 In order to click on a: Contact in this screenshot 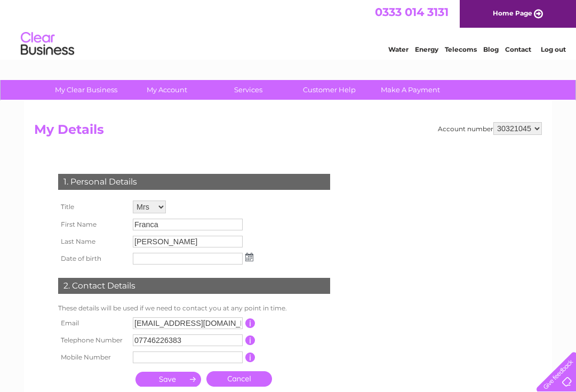, I will do `click(518, 49)`.